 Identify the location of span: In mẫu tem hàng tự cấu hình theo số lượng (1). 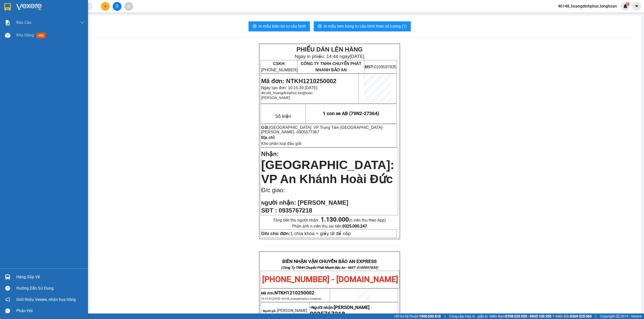
(365, 26).